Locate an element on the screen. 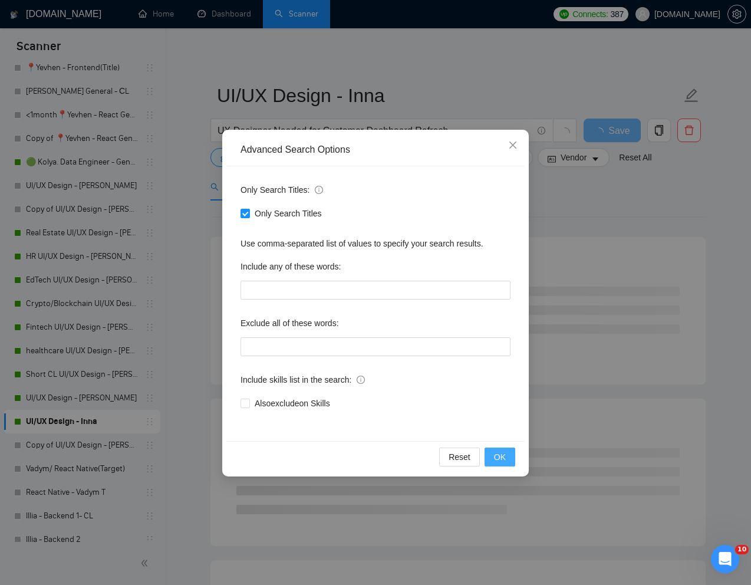  span: Also exclude on Skills is located at coordinates (292, 403).